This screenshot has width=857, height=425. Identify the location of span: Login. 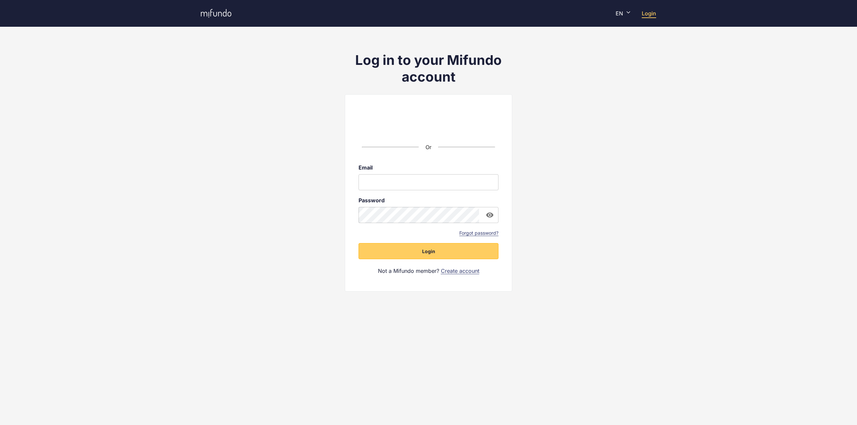
(428, 252).